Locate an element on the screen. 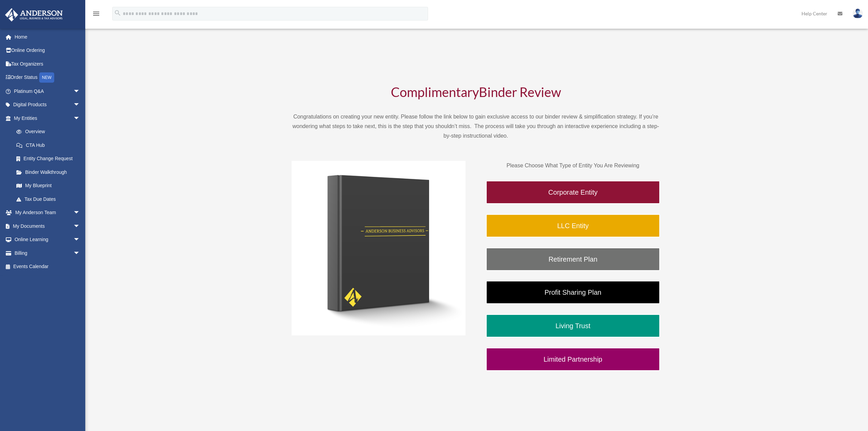 The width and height of the screenshot is (868, 431). a: Profit Sharing Plan is located at coordinates (573, 292).